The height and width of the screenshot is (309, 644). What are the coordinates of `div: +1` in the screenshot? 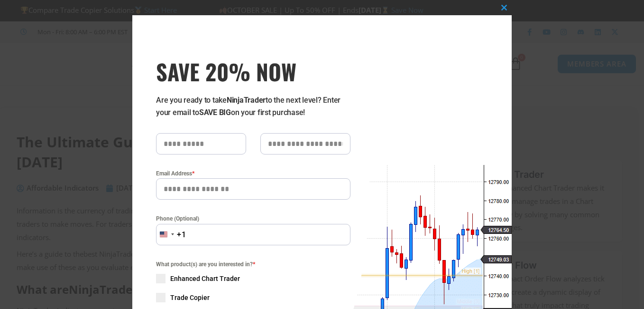 It's located at (181, 235).